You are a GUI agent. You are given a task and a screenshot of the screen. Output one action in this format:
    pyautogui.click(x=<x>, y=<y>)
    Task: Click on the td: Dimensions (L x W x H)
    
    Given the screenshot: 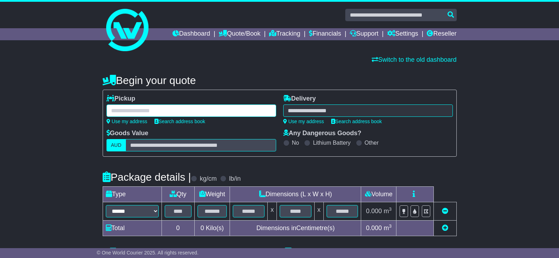 What is the action you would take?
    pyautogui.click(x=295, y=194)
    